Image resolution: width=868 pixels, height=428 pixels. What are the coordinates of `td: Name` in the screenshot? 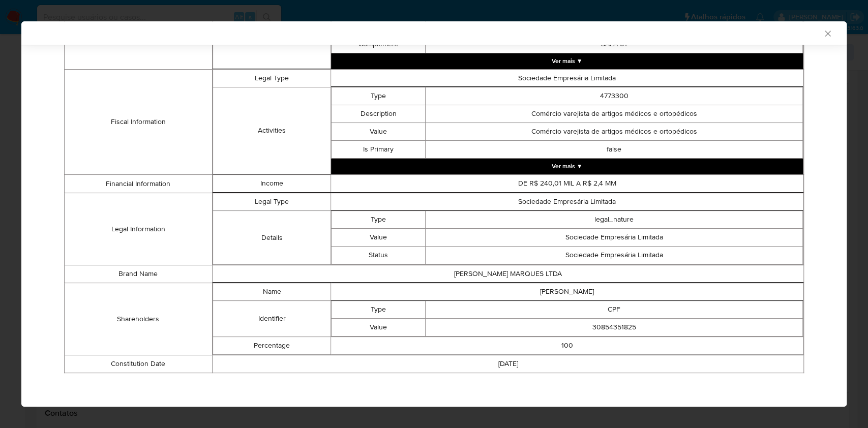 It's located at (272, 291).